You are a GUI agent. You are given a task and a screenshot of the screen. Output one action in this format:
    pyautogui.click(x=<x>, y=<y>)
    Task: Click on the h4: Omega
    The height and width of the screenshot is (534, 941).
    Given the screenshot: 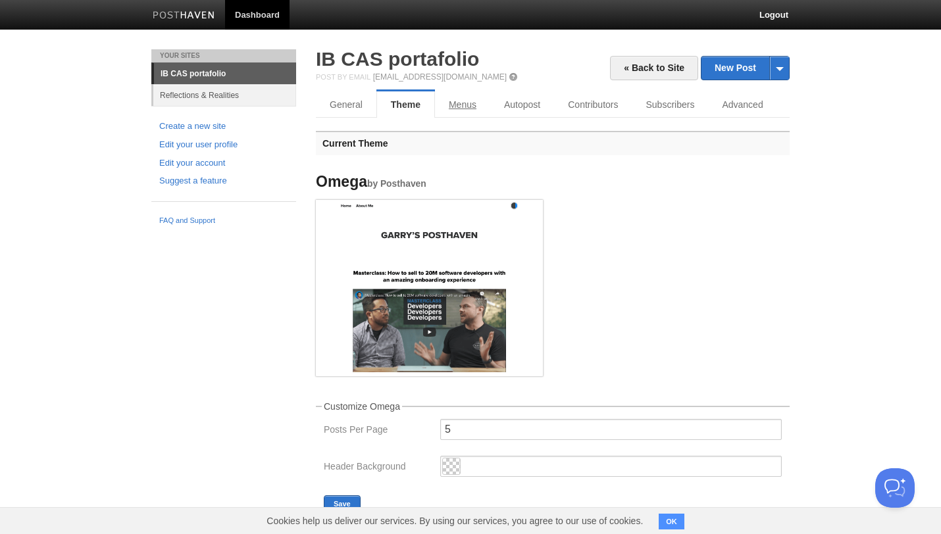 What is the action you would take?
    pyautogui.click(x=429, y=182)
    